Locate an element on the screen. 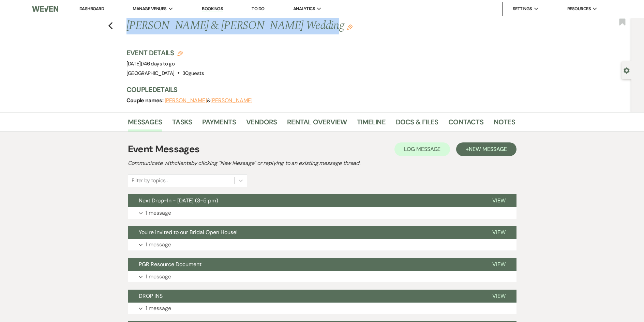 The width and height of the screenshot is (644, 322). a: Timeline is located at coordinates (371, 124).